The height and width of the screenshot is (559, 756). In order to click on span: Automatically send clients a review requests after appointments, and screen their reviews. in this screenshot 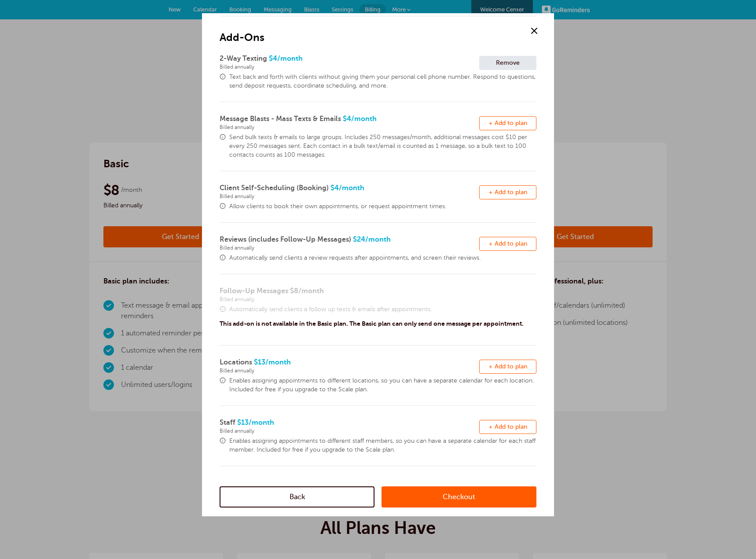, I will do `click(383, 258)`.